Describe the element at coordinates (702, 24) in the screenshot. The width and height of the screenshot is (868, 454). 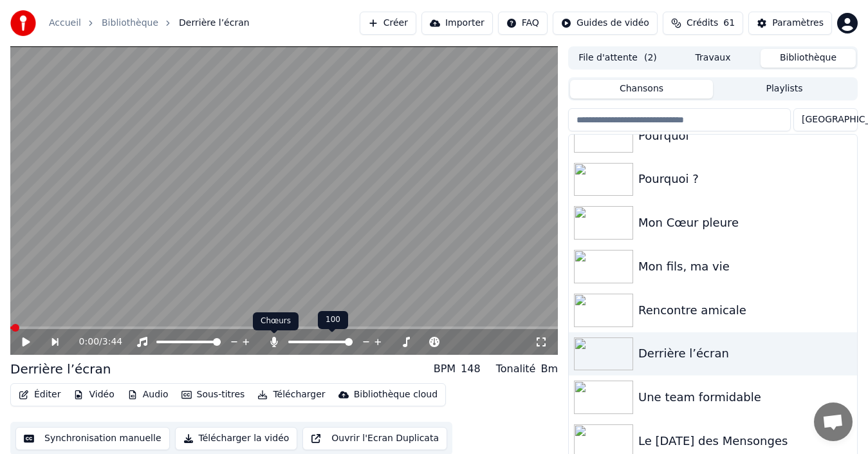
I see `span: Crédits` at that location.